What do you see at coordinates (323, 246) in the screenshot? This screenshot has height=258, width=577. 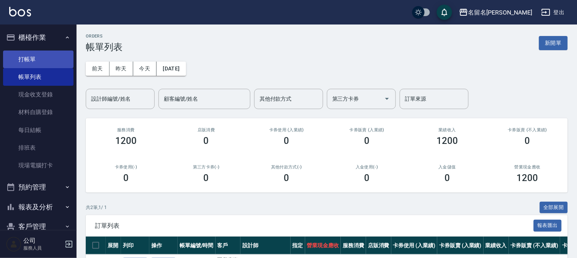 I see `th: 營業現金應收` at bounding box center [323, 246].